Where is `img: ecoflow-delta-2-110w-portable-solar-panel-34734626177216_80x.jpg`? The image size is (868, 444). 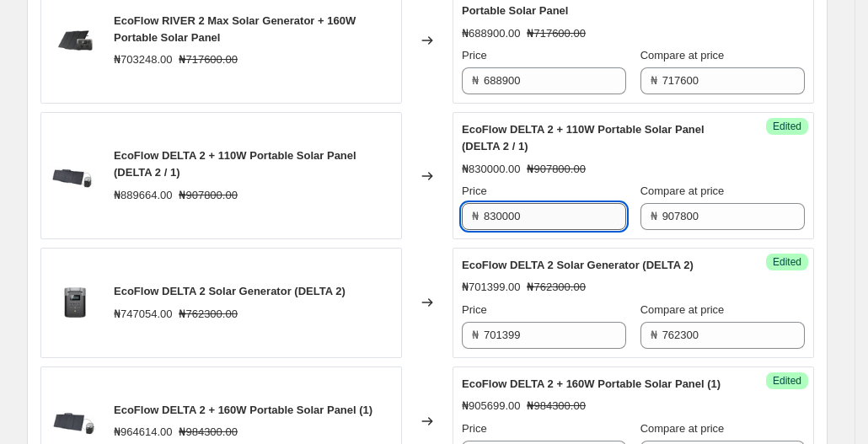 img: ecoflow-delta-2-110w-portable-solar-panel-34734626177216_80x.jpg is located at coordinates (75, 176).